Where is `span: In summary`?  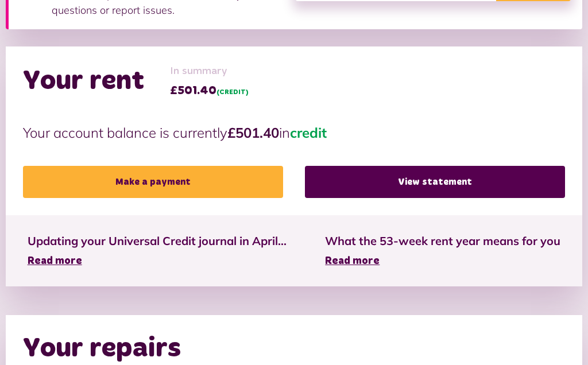 span: In summary is located at coordinates (209, 72).